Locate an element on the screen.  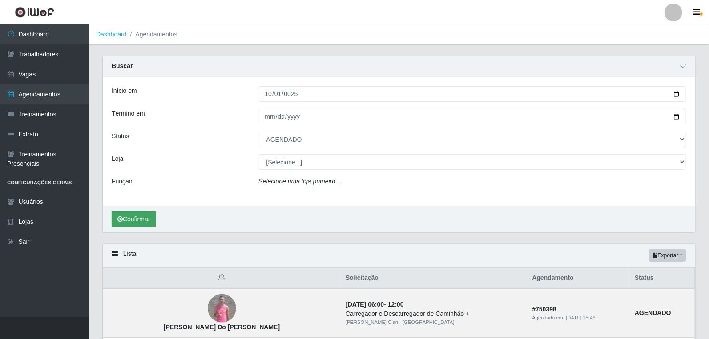
div: Lista is located at coordinates (399, 256).